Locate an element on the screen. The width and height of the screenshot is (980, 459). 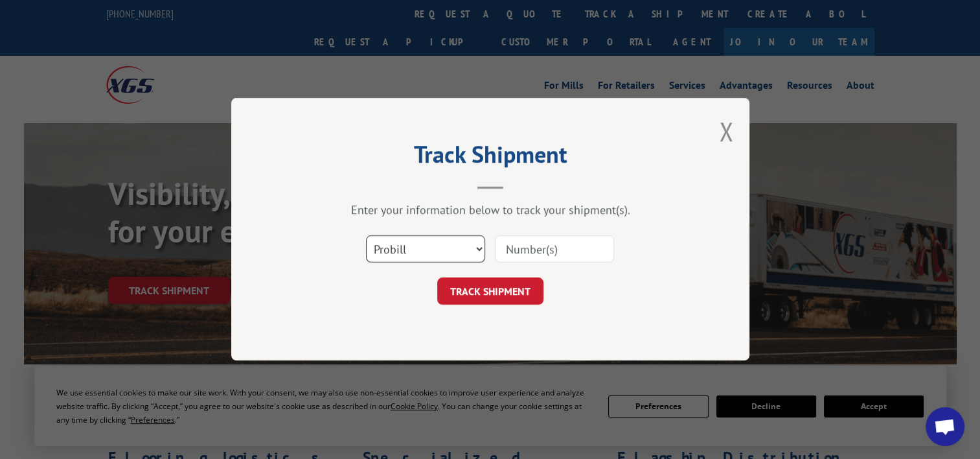
div: Open chat is located at coordinates (945, 426).